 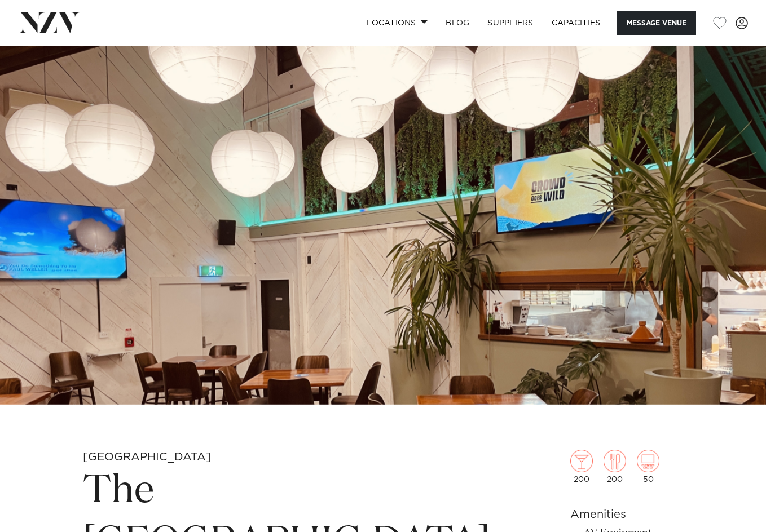 I want to click on img: theatre.png, so click(x=648, y=461).